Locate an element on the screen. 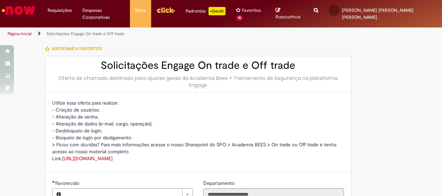 This screenshot has height=196, width=442. button: Adicionar a Favoritos is located at coordinates (75, 49).